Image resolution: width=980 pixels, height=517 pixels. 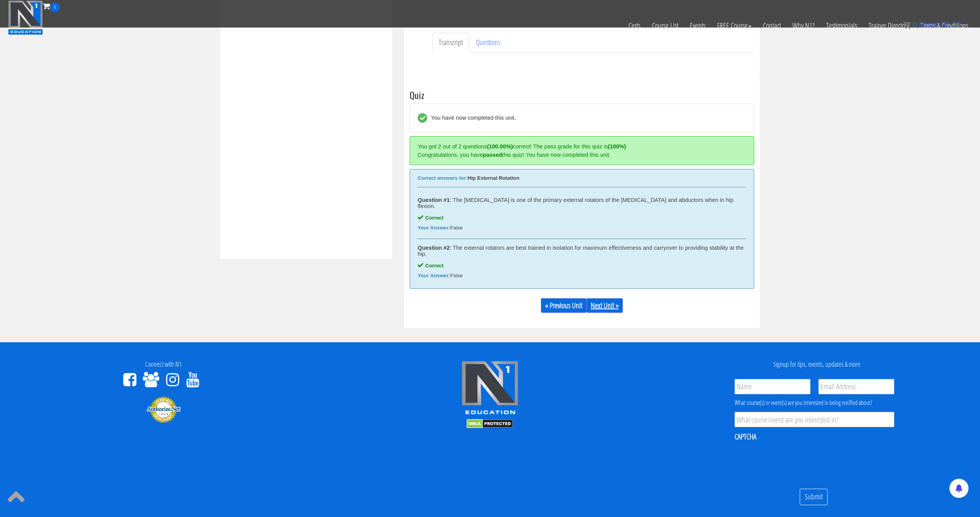 What do you see at coordinates (582, 95) in the screenshot?
I see `h3: Quiz` at bounding box center [582, 95].